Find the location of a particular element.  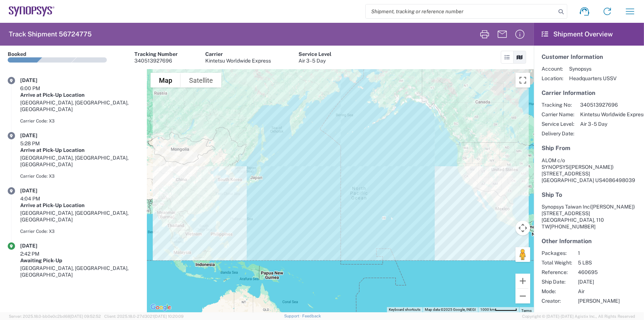

div: Awaiting Pick-Up is located at coordinates (80, 260).